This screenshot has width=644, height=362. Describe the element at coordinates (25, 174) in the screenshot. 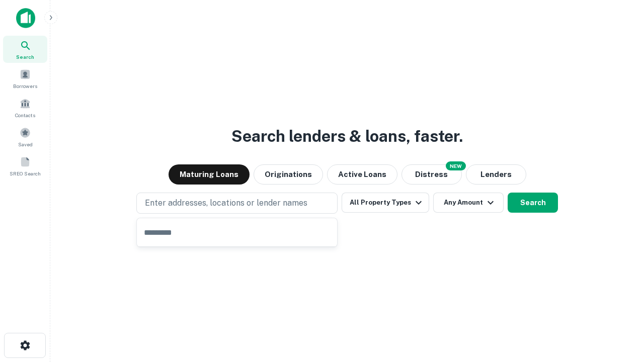

I see `span: SREO Search` at that location.